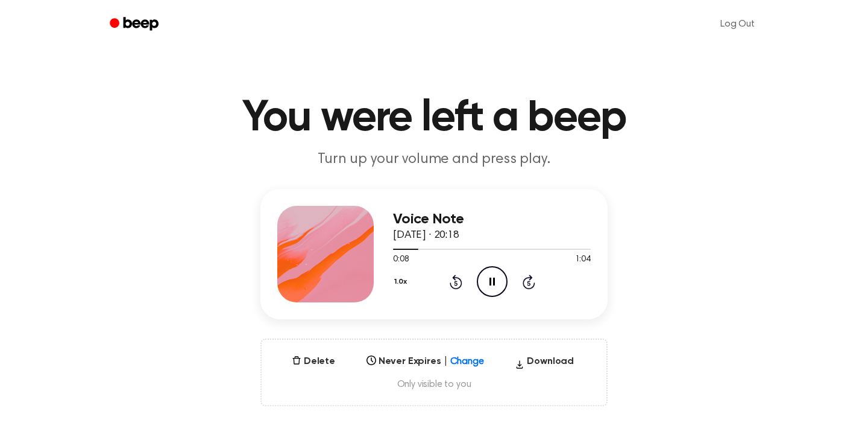 The height and width of the screenshot is (434, 868). What do you see at coordinates (737, 24) in the screenshot?
I see `a: Log Out` at bounding box center [737, 24].